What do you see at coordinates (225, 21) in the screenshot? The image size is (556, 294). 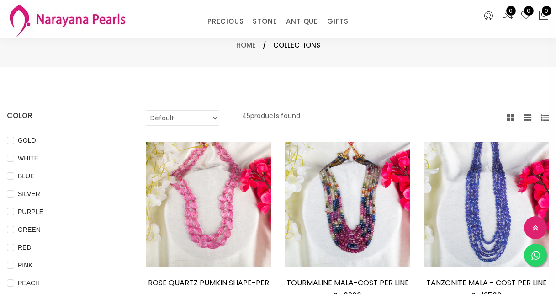 I see `a: PRECIOUS` at bounding box center [225, 21].